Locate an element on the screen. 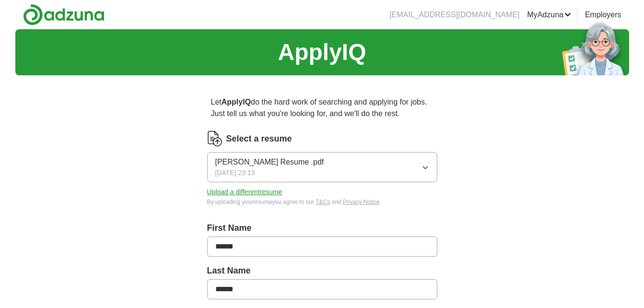 Image resolution: width=644 pixels, height=308 pixels. a: MyAdzuna is located at coordinates (549, 15).